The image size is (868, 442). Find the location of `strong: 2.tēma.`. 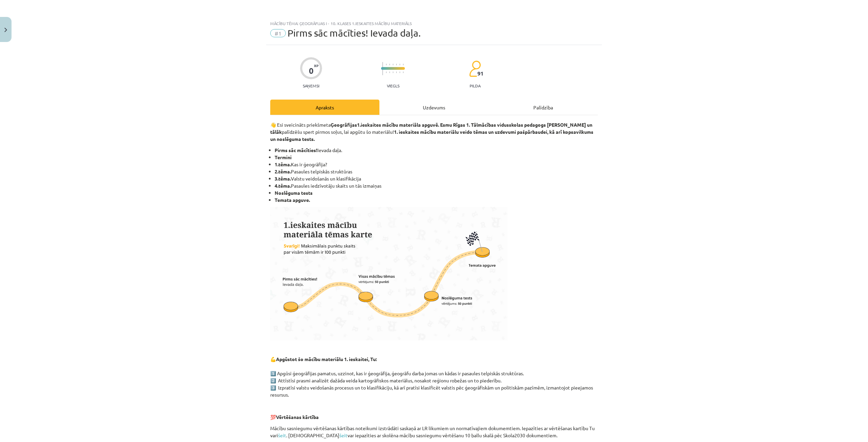

strong: 2.tēma. is located at coordinates (283, 171).